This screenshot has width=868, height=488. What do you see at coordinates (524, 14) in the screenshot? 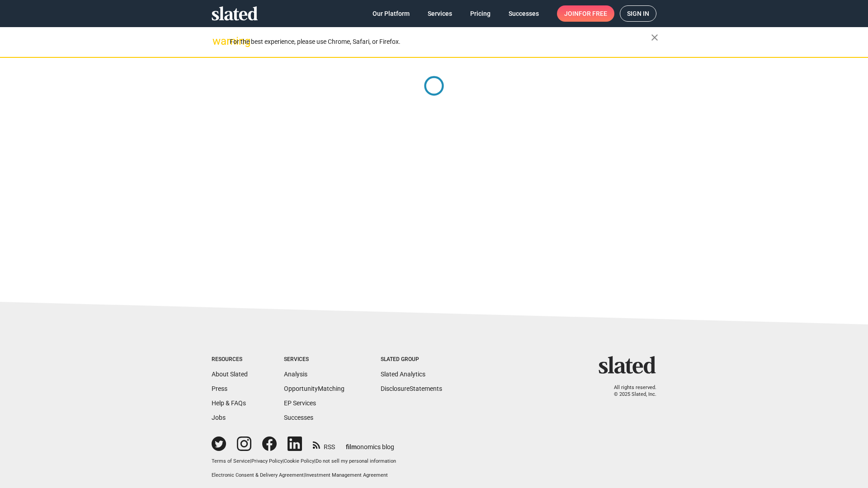
I see `span: Successes` at bounding box center [524, 14].